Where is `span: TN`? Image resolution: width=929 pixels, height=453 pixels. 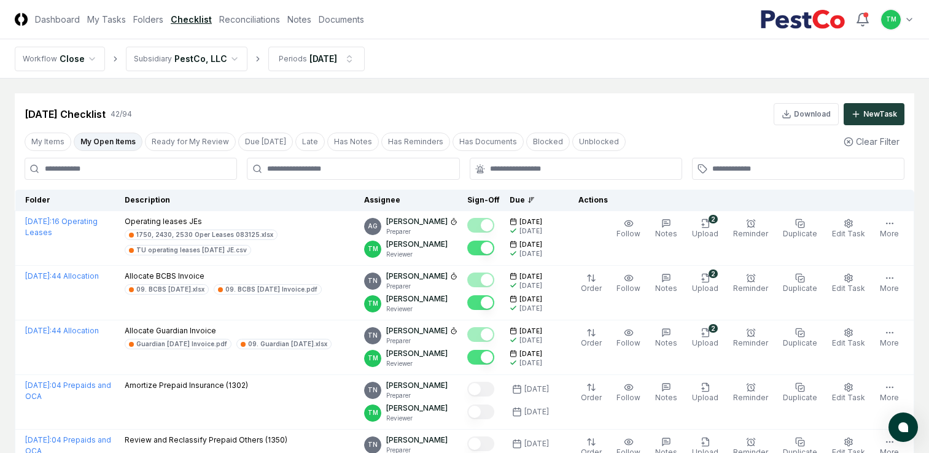
span: TN is located at coordinates (373, 444).